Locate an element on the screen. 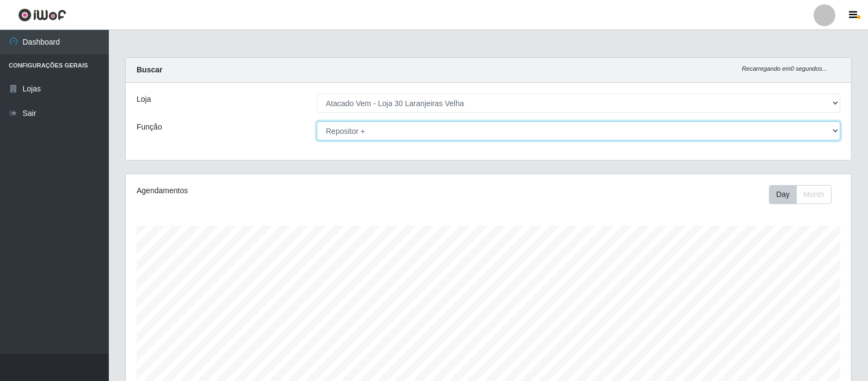 The image size is (868, 381). strong: Buscar is located at coordinates (149, 70).